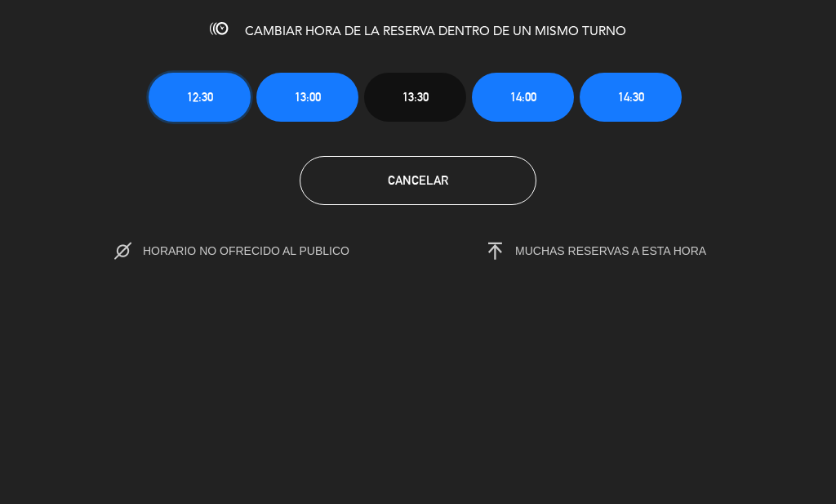 The height and width of the screenshot is (504, 836). I want to click on span: 14:30, so click(631, 97).